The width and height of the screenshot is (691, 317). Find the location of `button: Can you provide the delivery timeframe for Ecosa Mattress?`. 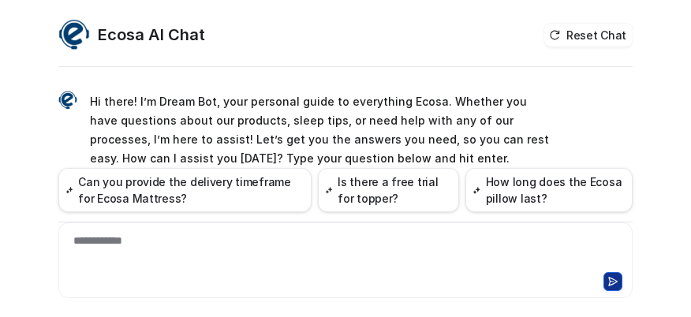

button: Can you provide the delivery timeframe for Ecosa Mattress? is located at coordinates (185, 190).